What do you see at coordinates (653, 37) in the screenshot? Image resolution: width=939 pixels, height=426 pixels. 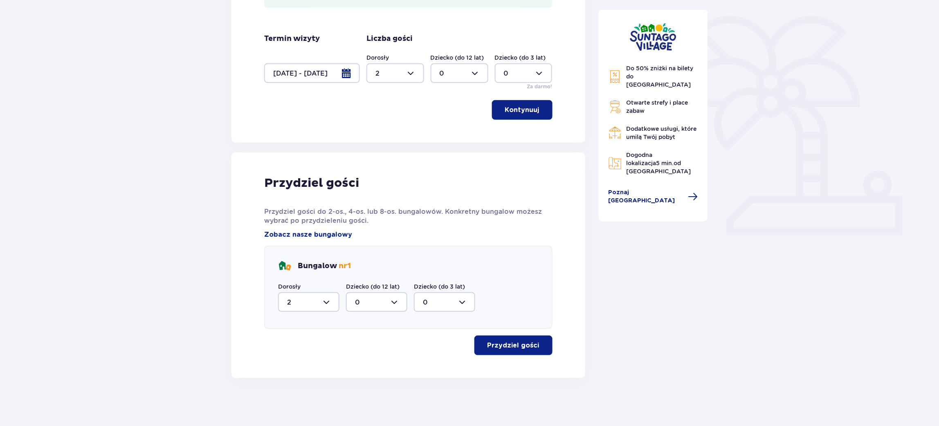 I see `img: Suntago Village` at bounding box center [653, 37].